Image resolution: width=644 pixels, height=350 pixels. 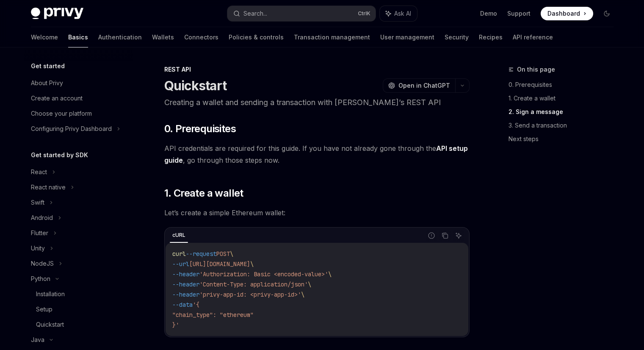 What do you see at coordinates (78, 325) in the screenshot?
I see `a: Quickstart` at bounding box center [78, 325].